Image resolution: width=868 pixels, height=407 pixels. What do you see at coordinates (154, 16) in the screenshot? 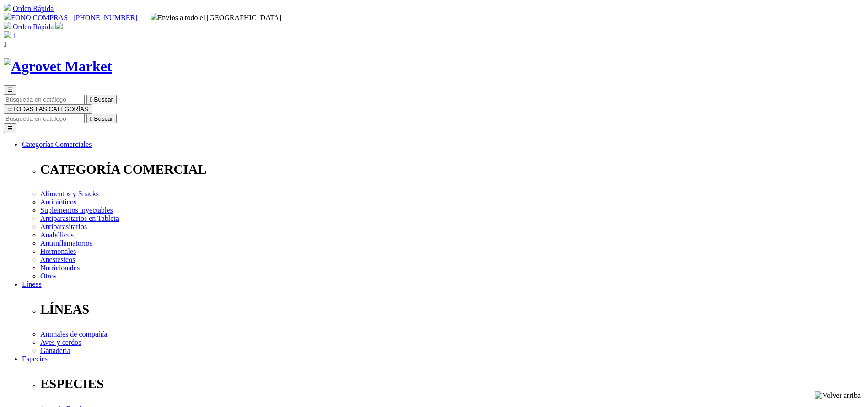
I see `img: delivery-truck.svg` at bounding box center [154, 16].